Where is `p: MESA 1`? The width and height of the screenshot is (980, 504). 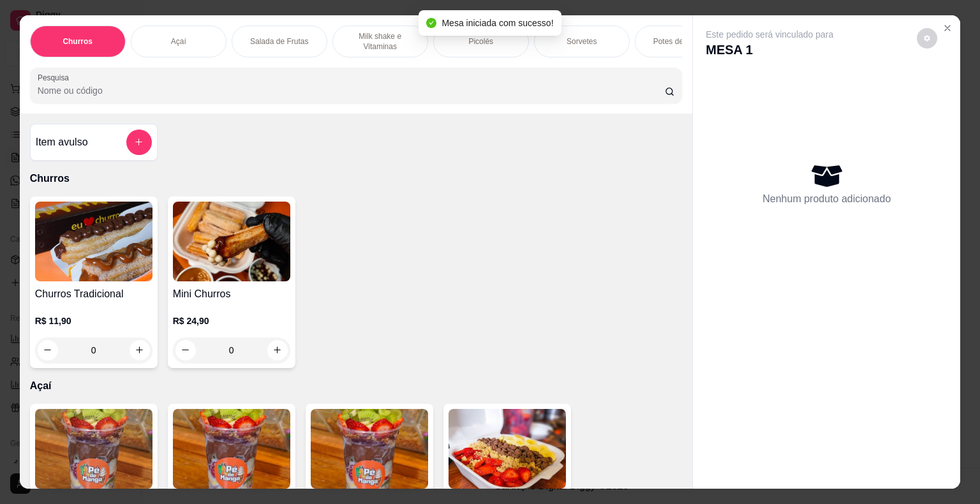
p: MESA 1 is located at coordinates (769, 50).